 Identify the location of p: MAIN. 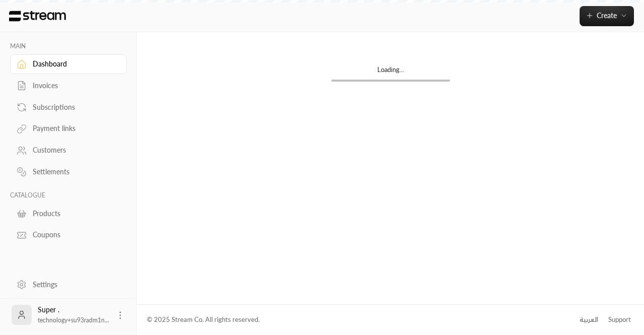
(68, 46).